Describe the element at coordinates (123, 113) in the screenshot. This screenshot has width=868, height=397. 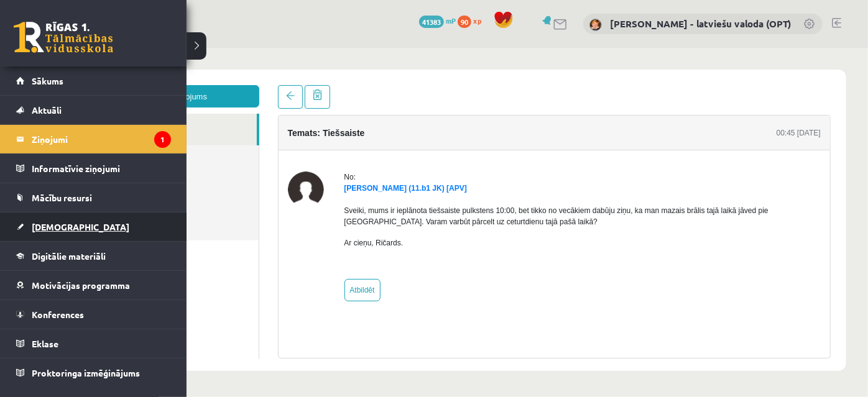
I see `a: Administrācijas ziņas` at that location.